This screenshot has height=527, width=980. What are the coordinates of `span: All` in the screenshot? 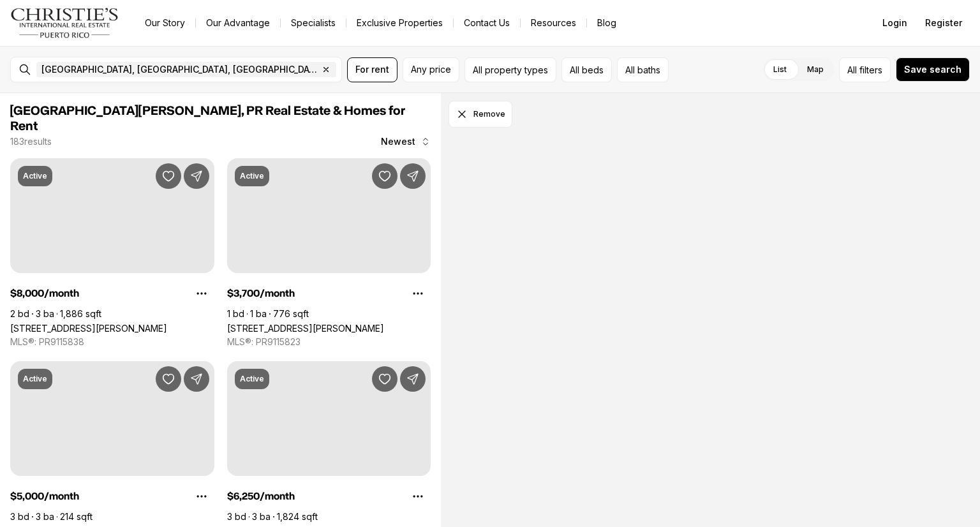 It's located at (851, 69).